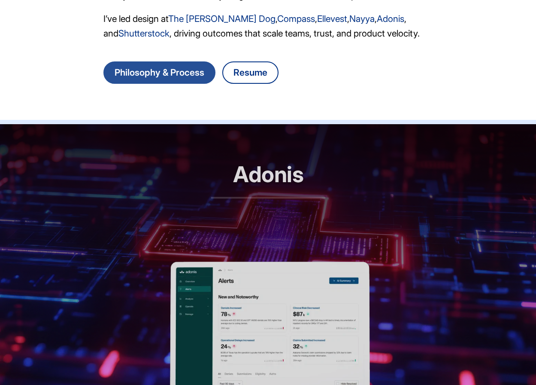 The image size is (536, 385). Describe the element at coordinates (144, 33) in the screenshot. I see `a: Shutterstock` at that location.